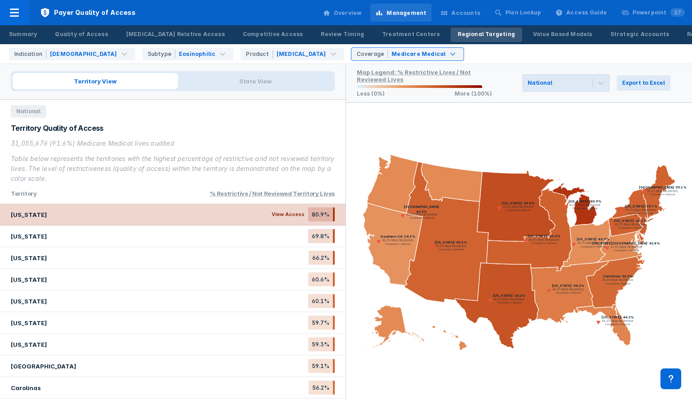  I want to click on div: Treatment Centers, so click(411, 34).